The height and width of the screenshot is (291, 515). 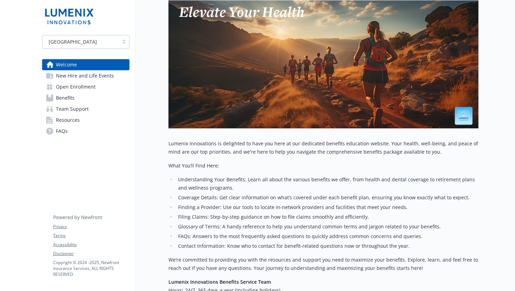 I want to click on a: Team Support, so click(x=86, y=109).